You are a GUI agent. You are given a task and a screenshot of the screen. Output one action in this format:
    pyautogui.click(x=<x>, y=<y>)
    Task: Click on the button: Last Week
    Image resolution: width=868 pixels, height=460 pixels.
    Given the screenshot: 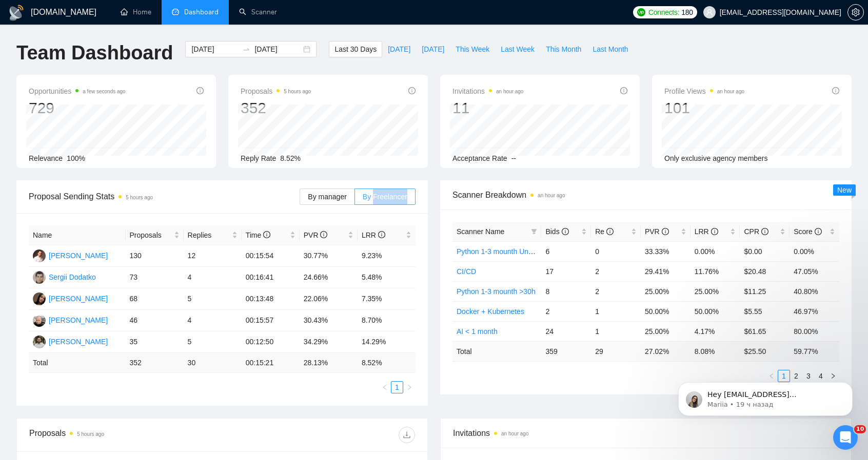 What is the action you would take?
    pyautogui.click(x=518, y=49)
    